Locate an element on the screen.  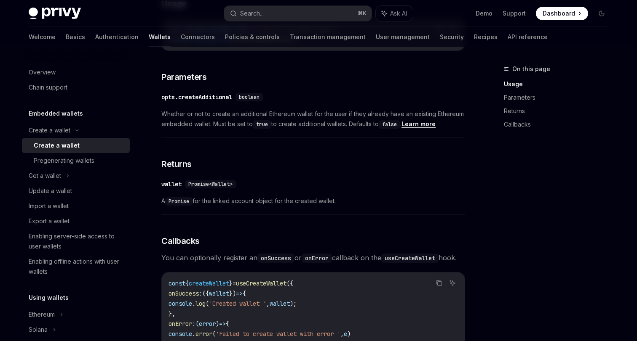
a: Usage is located at coordinates (559, 84).